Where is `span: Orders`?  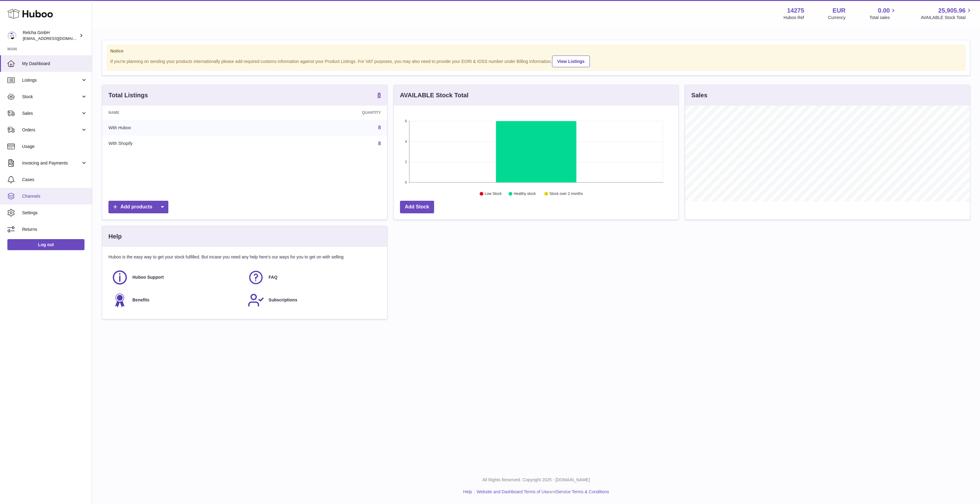
span: Orders is located at coordinates (51, 130).